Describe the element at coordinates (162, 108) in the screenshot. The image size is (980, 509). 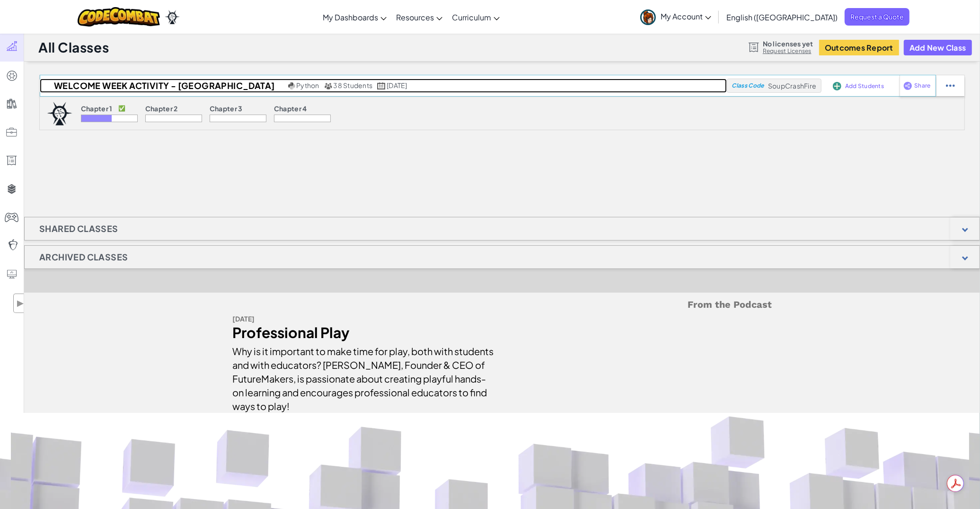
I see `p: Chapter 2` at that location.